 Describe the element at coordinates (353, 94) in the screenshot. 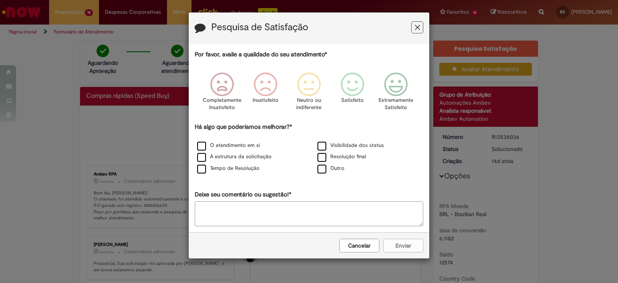

I see `div: Satisfeito` at that location.